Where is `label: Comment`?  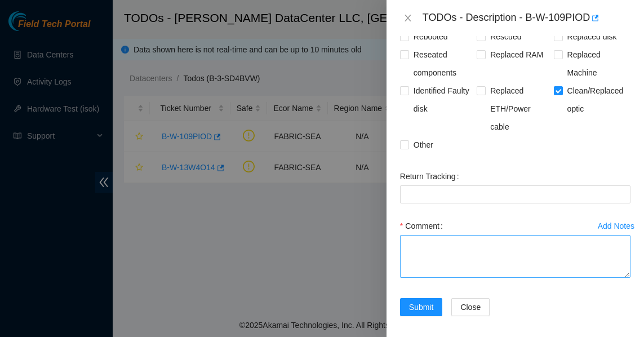
label: Comment is located at coordinates (423, 226).